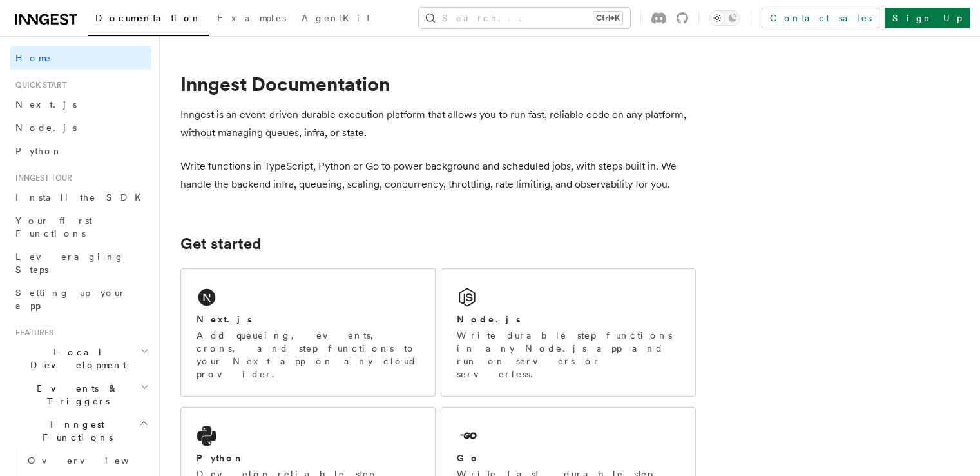 The width and height of the screenshot is (980, 476). What do you see at coordinates (336, 18) in the screenshot?
I see `span: AgentKit` at bounding box center [336, 18].